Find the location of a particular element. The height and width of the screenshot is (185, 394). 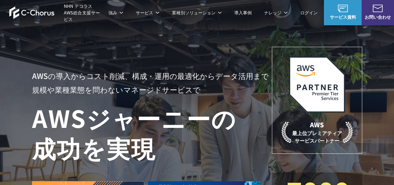

a: 導入事例 is located at coordinates (243, 12).